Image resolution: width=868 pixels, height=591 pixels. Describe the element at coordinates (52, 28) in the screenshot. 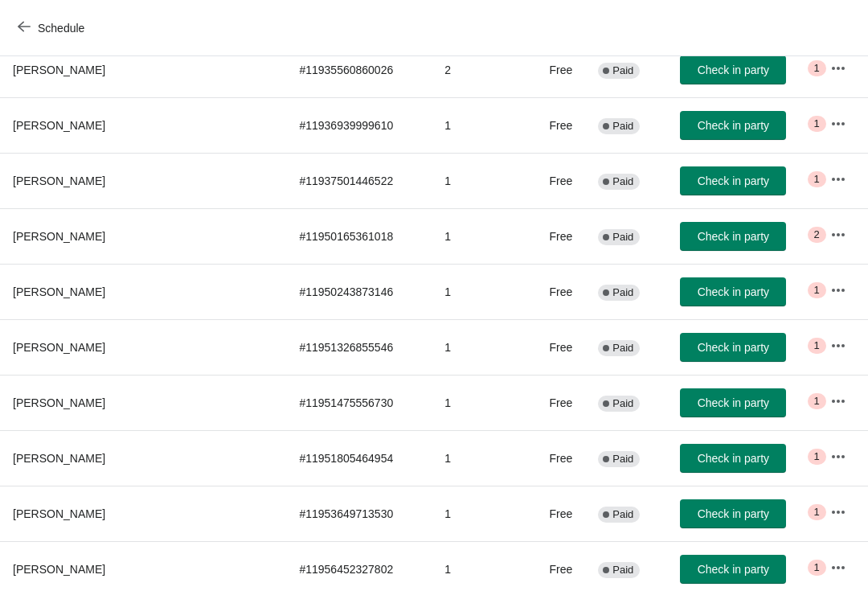

I see `button: Schedule` at that location.